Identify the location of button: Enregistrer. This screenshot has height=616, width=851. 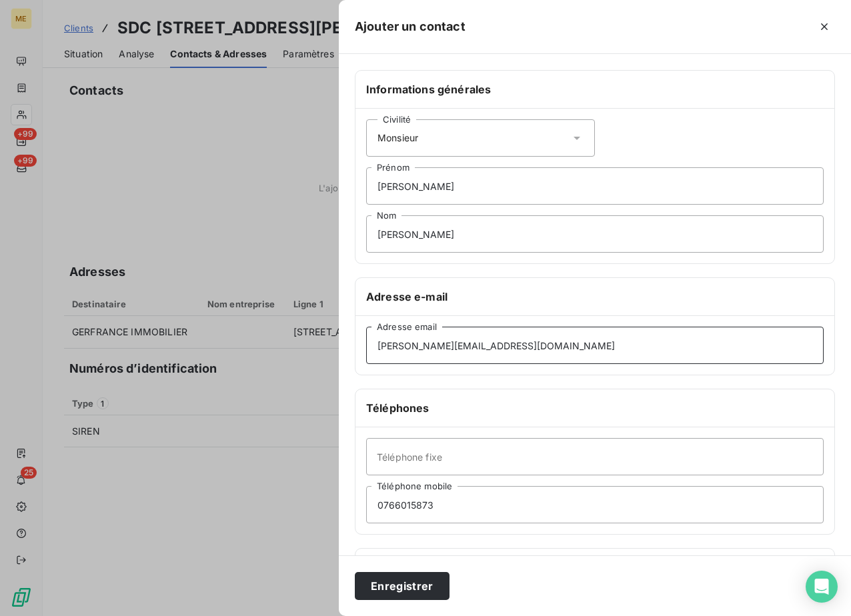
(402, 586).